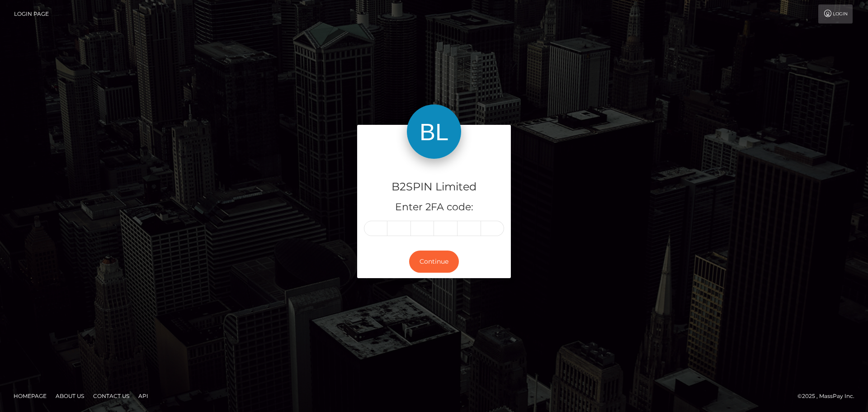  I want to click on div: © 2025 , MassPay Inc., so click(830, 395).